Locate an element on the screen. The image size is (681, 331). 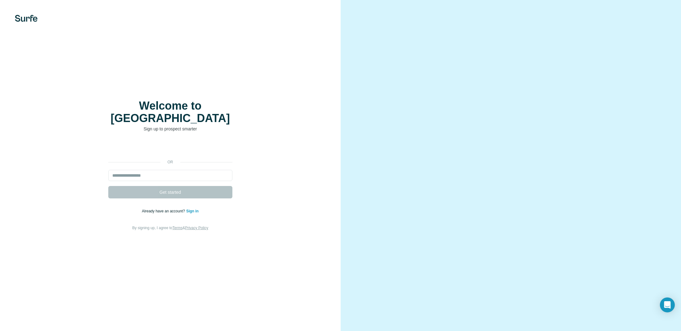
a: Privacy Policy is located at coordinates (196, 228).